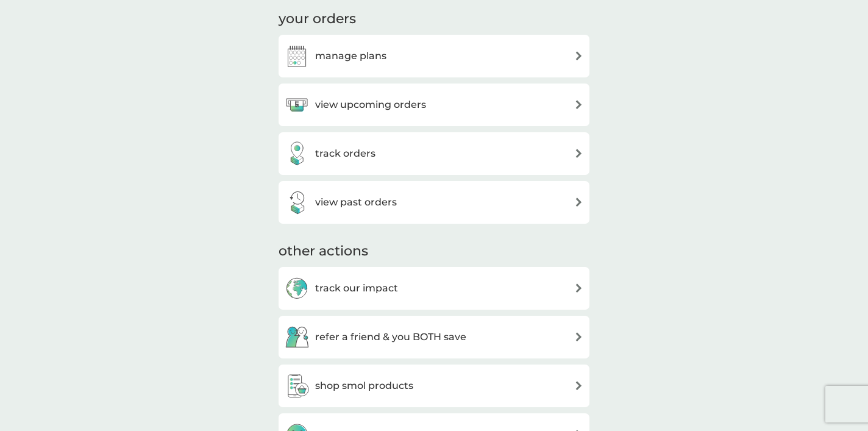  I want to click on h3: your orders, so click(317, 19).